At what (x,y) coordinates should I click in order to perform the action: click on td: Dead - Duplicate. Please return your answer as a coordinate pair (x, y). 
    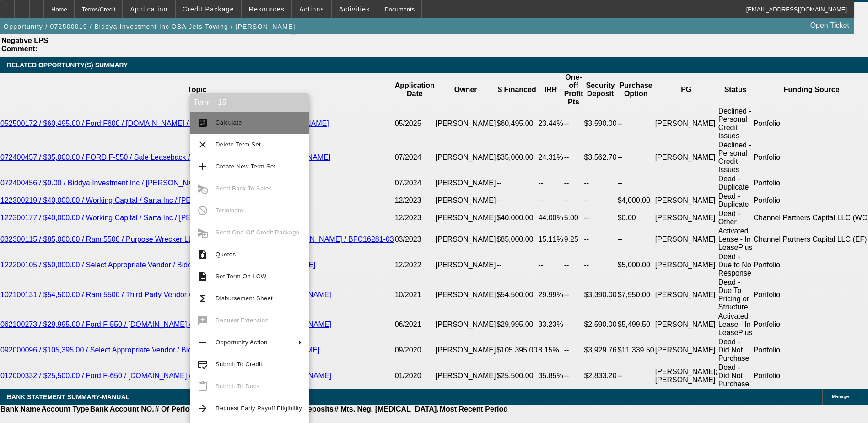
    Looking at the image, I should click on (736, 201).